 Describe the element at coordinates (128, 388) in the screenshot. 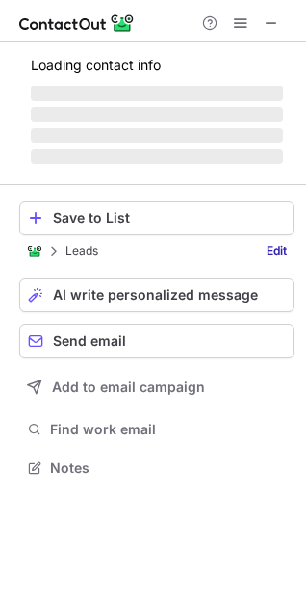

I see `span: Add to email campaign` at that location.